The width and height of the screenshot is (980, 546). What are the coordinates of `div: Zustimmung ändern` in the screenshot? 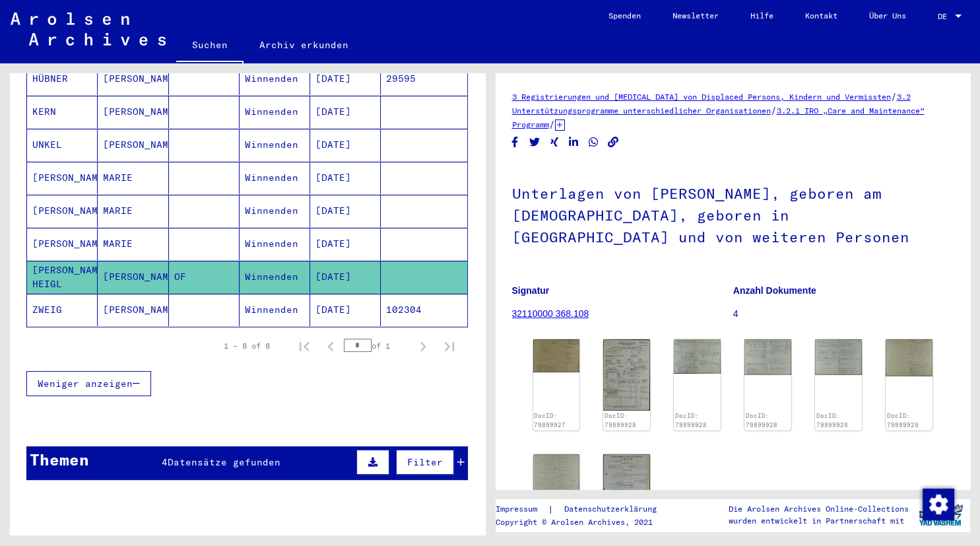 It's located at (938, 503).